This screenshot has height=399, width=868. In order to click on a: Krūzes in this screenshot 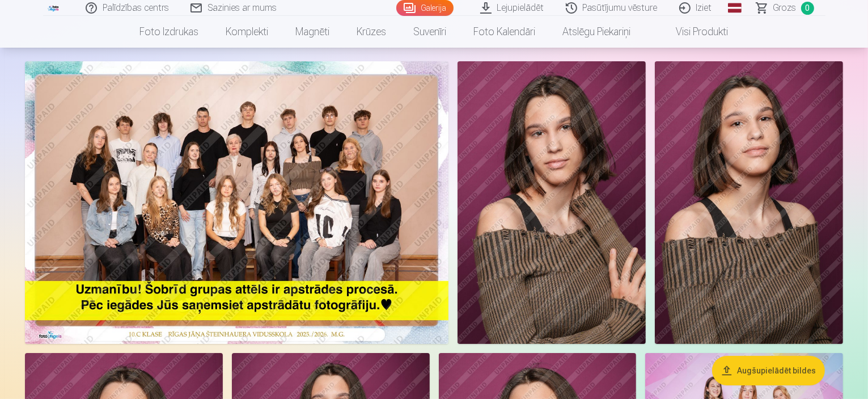, I will do `click(372, 32)`.